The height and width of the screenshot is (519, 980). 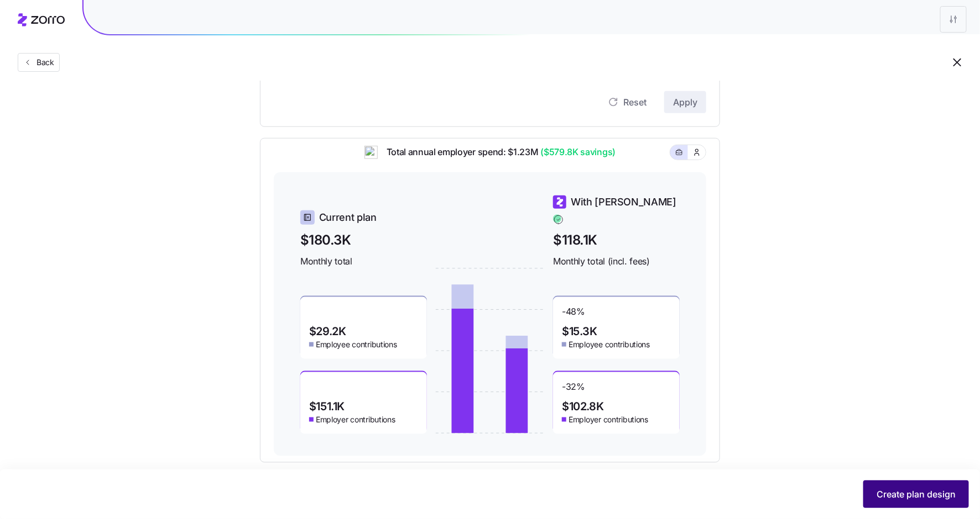 I want to click on span: $102.8K, so click(x=582, y=407).